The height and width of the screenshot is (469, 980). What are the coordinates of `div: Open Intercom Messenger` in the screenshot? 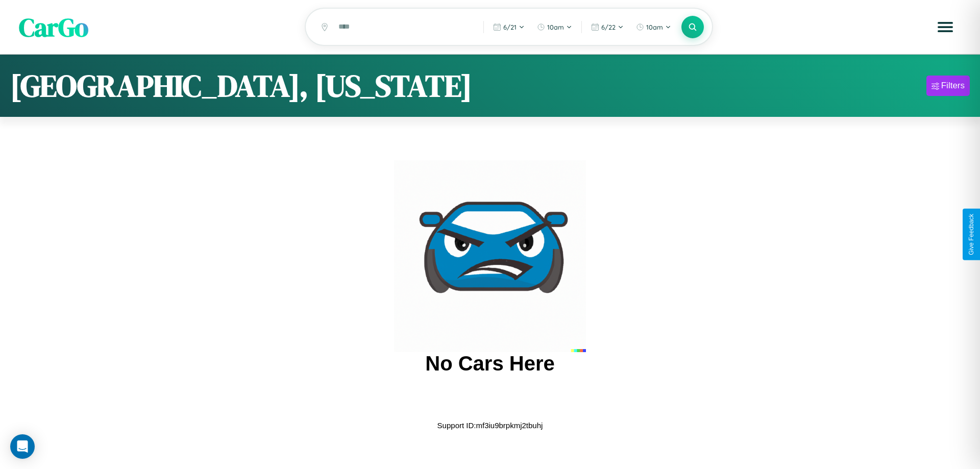 It's located at (23, 446).